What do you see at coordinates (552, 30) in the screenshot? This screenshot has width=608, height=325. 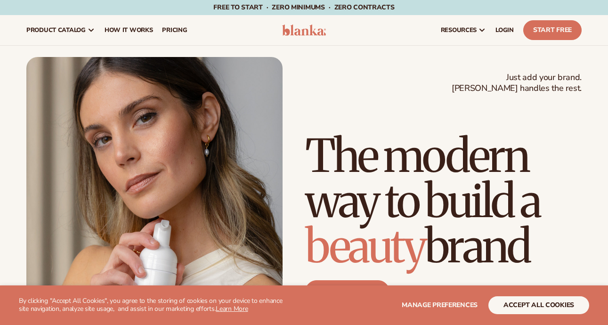 I see `a: Start Free` at bounding box center [552, 30].